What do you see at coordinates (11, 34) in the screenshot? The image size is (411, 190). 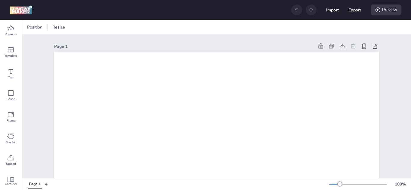 I see `span: Premium` at bounding box center [11, 34].